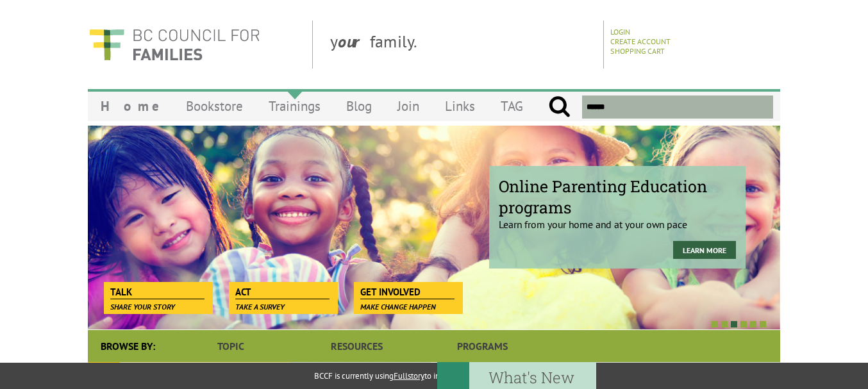 The image size is (868, 389). Describe the element at coordinates (356, 346) in the screenshot. I see `a: Resources` at that location.